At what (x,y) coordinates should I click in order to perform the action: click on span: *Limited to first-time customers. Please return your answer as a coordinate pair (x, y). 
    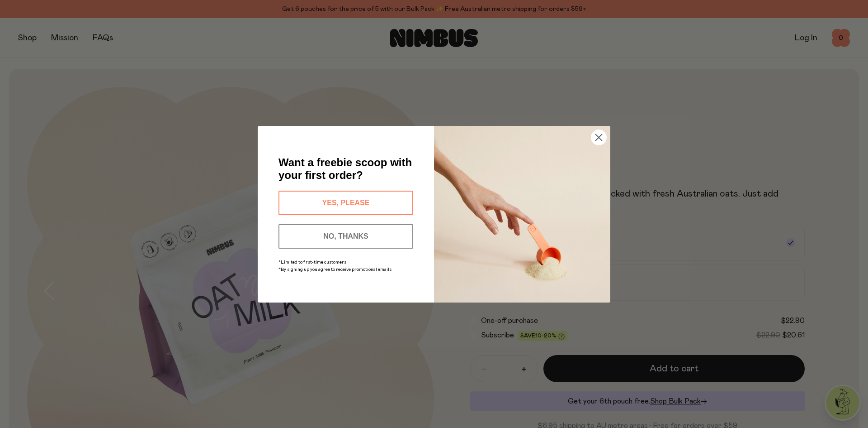
    Looking at the image, I should click on (313, 262).